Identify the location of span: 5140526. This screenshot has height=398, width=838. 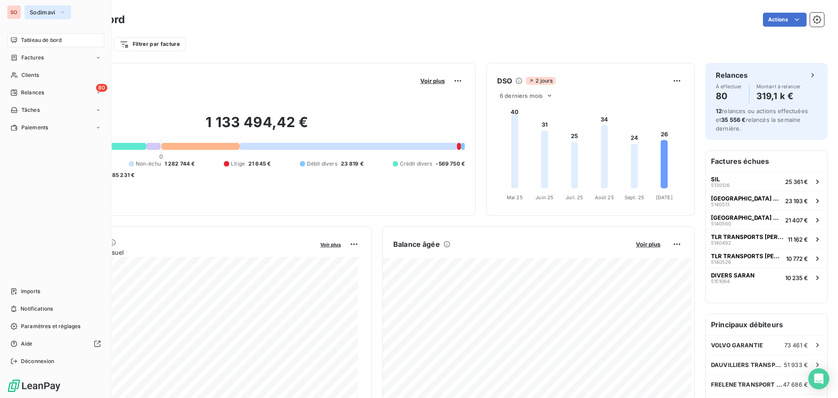
(721, 262).